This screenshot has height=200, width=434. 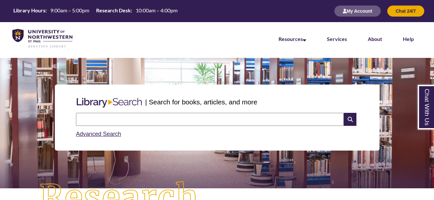 What do you see at coordinates (358, 11) in the screenshot?
I see `button: My Account` at bounding box center [358, 11].